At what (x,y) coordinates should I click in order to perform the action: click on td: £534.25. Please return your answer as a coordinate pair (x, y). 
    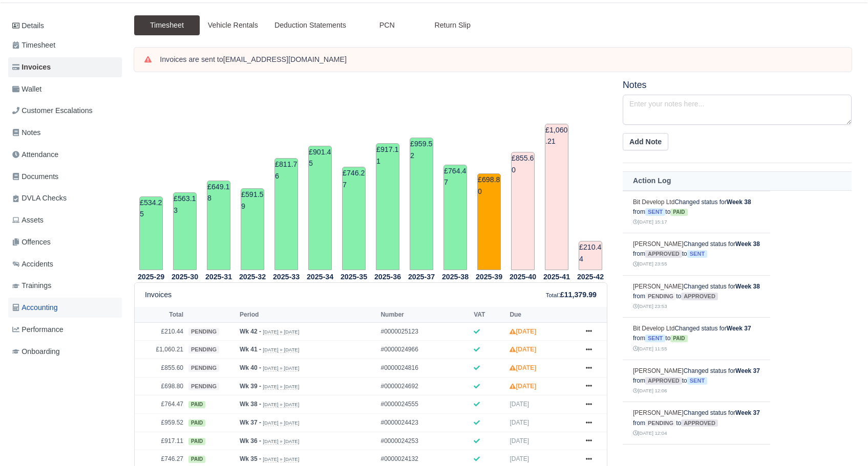
    Looking at the image, I should click on (151, 233).